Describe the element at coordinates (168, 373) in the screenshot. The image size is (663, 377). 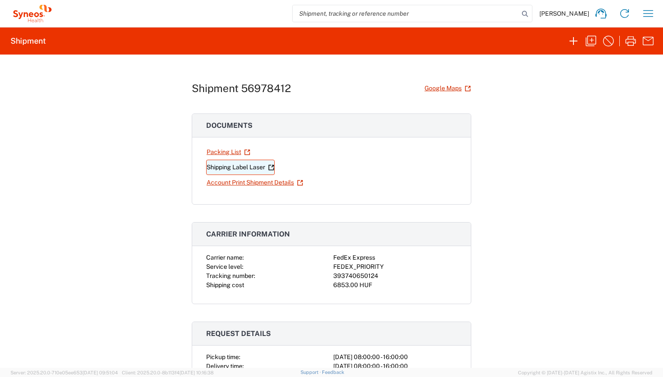
I see `span: Client: 2025.20.0-8b113f4` at that location.